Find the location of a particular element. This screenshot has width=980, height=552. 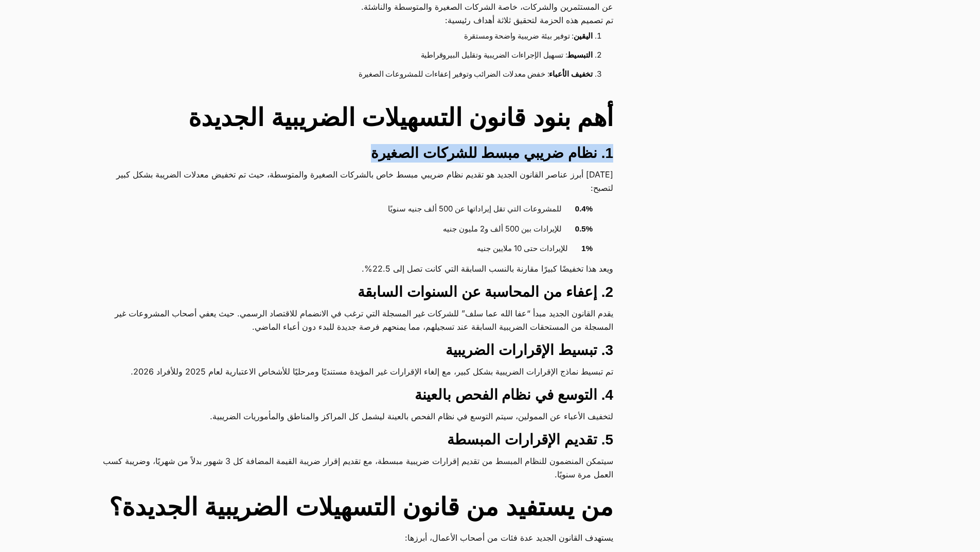

h2: من يستفيد من قانون التسهيلات الضريبية الجديدة؟ is located at coordinates (357, 507).